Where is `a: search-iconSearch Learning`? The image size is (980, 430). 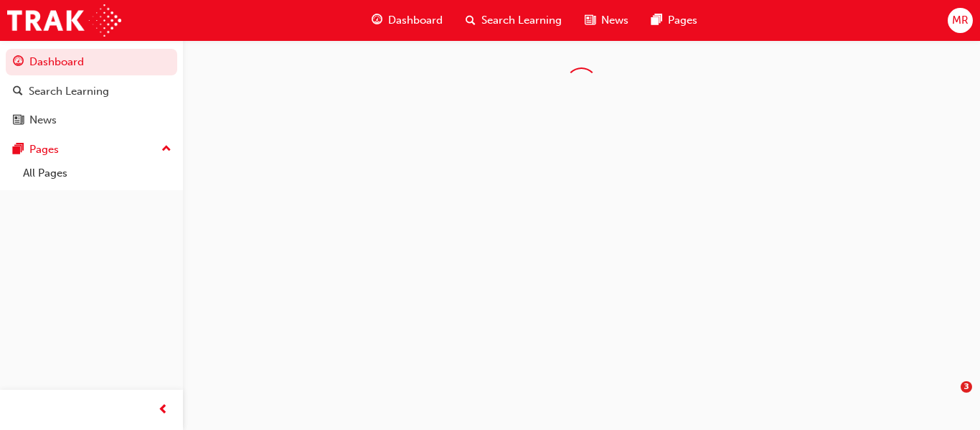
a: search-iconSearch Learning is located at coordinates (514, 20).